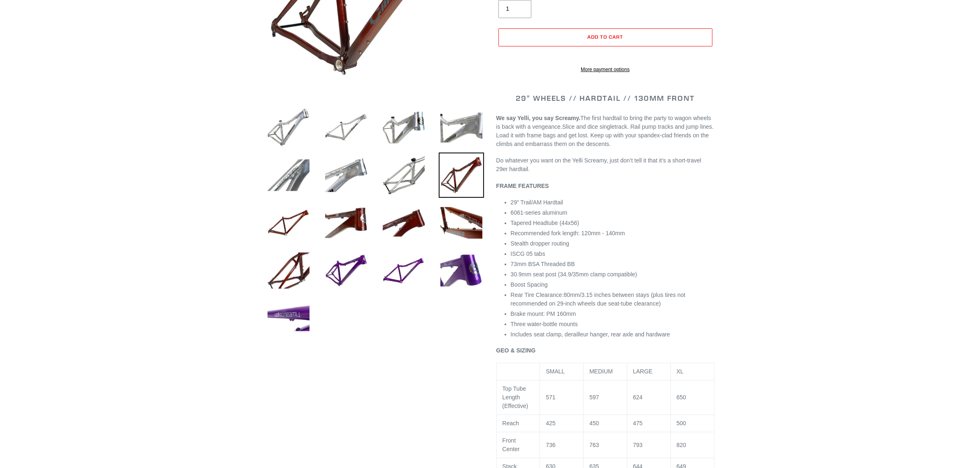  I want to click on span: 571, so click(550, 398).